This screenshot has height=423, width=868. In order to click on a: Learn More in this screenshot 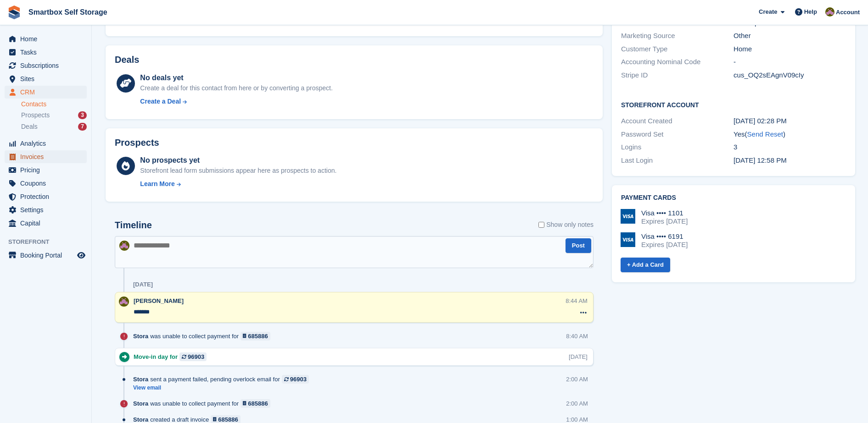, I will do `click(238, 184)`.